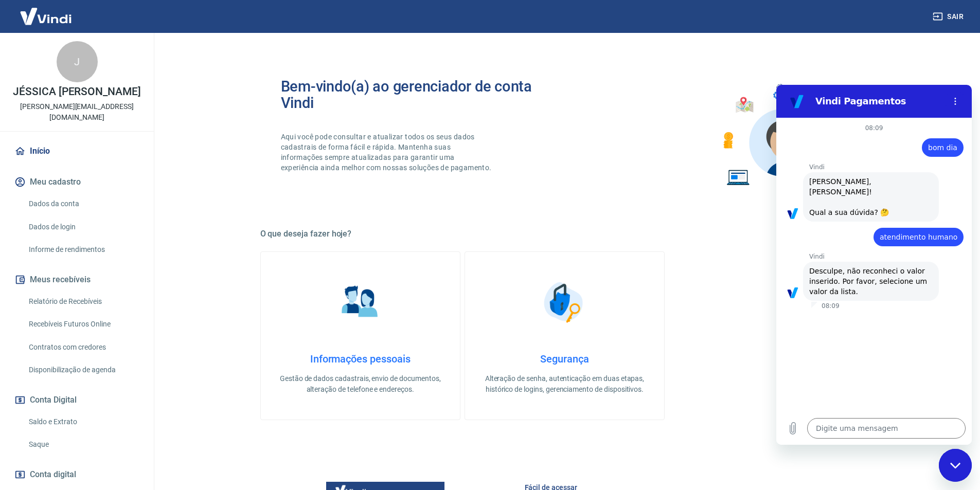 The image size is (980, 490). What do you see at coordinates (360, 384) in the screenshot?
I see `p: Gestão de dados cadastrais, envio de documentos, alteração de telefone e endereços.` at bounding box center [360, 384].